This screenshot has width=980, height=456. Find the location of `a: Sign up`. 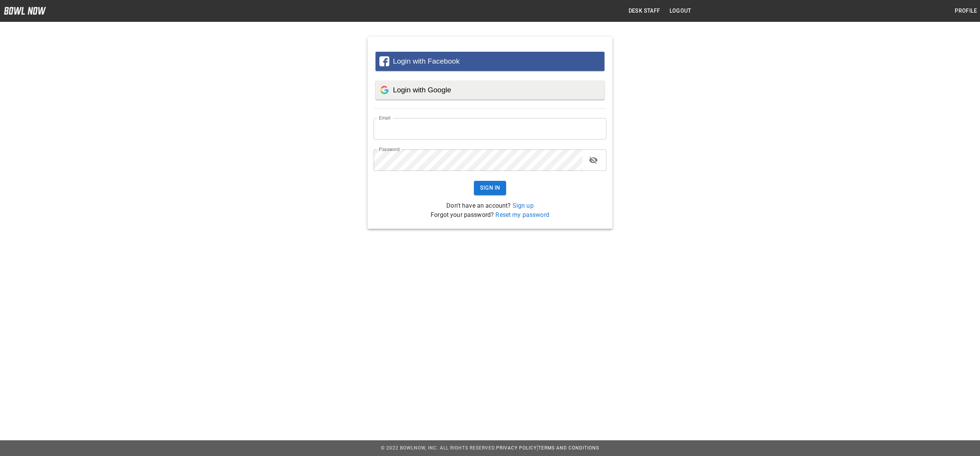

a: Sign up is located at coordinates (523, 206).